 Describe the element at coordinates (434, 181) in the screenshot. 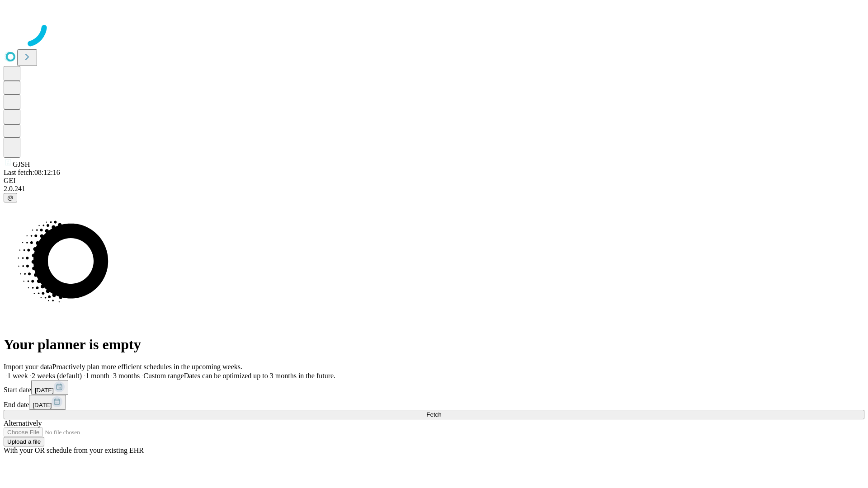

I see `div: GEI` at that location.